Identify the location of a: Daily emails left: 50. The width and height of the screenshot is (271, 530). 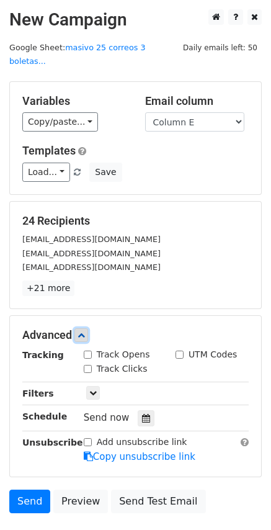
(220, 47).